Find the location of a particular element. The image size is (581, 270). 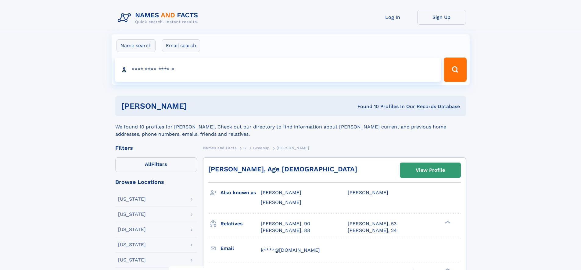

a: Names and Facts is located at coordinates (220, 148).